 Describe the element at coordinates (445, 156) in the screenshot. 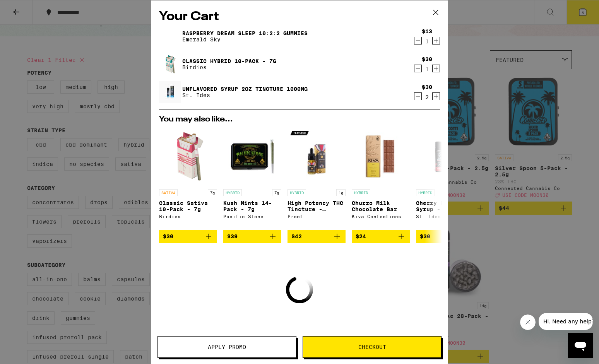

I see `img: St. Ides - Cherry Bomb Syrup - 1000mg` at that location.